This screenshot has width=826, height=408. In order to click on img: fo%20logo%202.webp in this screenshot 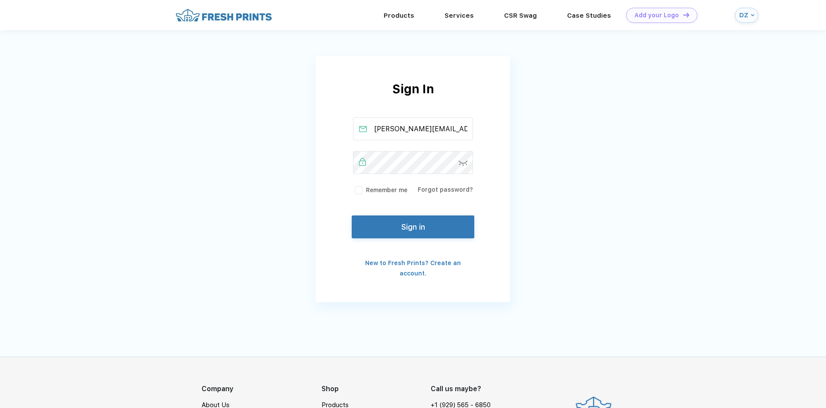, I will do `click(224, 15)`.